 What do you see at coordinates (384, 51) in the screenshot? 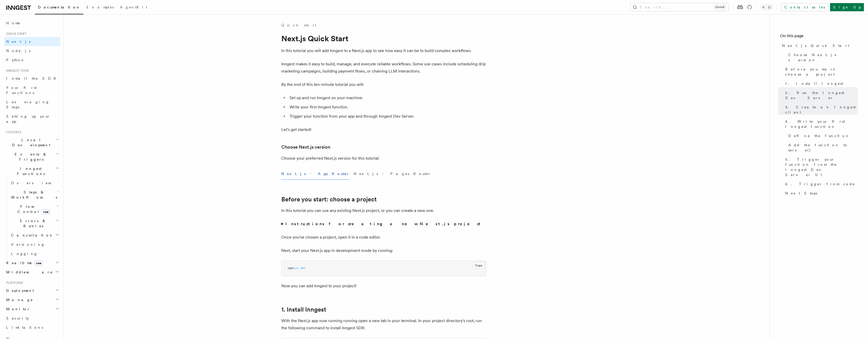
I see `p: In this tutorial you will add Inngest to a Next.js app to see how easy it can be to build complex...` at bounding box center [384, 51].